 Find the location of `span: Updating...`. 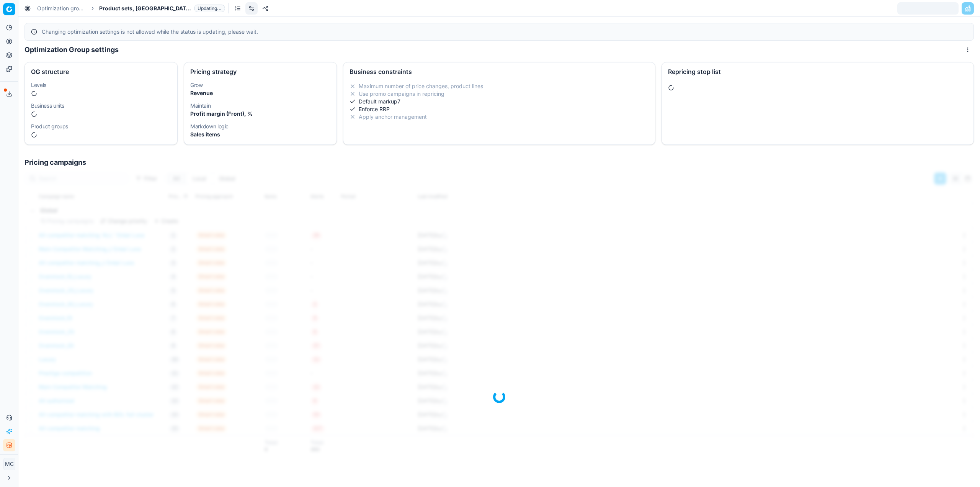

span: Updating... is located at coordinates (210, 9).